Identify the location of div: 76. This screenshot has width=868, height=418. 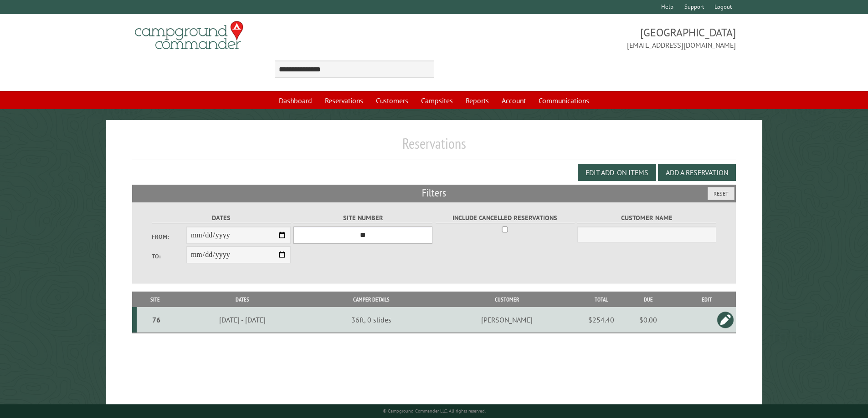
(156, 320).